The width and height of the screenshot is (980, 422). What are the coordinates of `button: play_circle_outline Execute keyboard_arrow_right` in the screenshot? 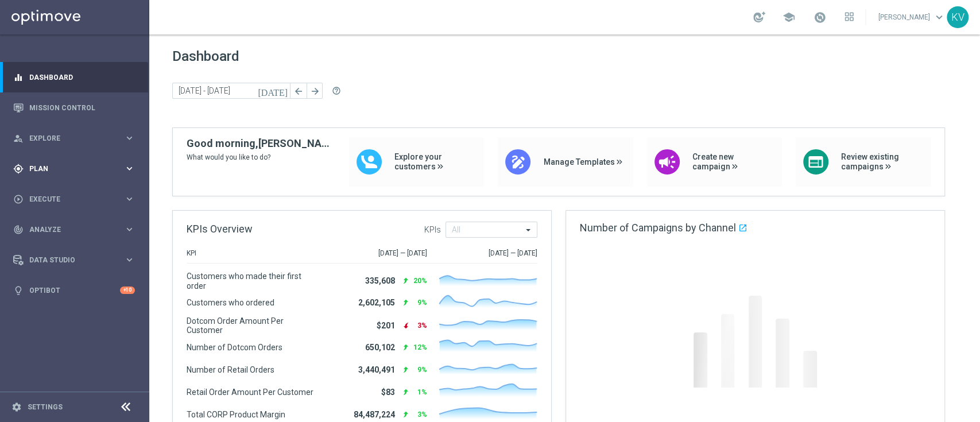 It's located at (74, 199).